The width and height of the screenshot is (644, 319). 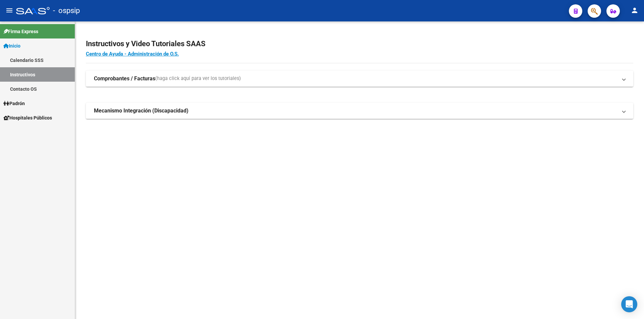 What do you see at coordinates (14, 104) in the screenshot?
I see `span: Padrón` at bounding box center [14, 104].